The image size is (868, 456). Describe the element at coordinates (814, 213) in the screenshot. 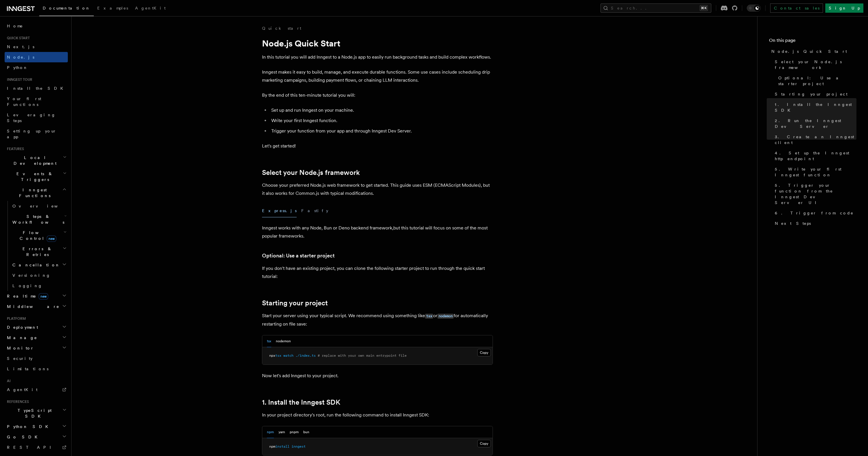

I see `span: 6. Trigger from code` at that location.